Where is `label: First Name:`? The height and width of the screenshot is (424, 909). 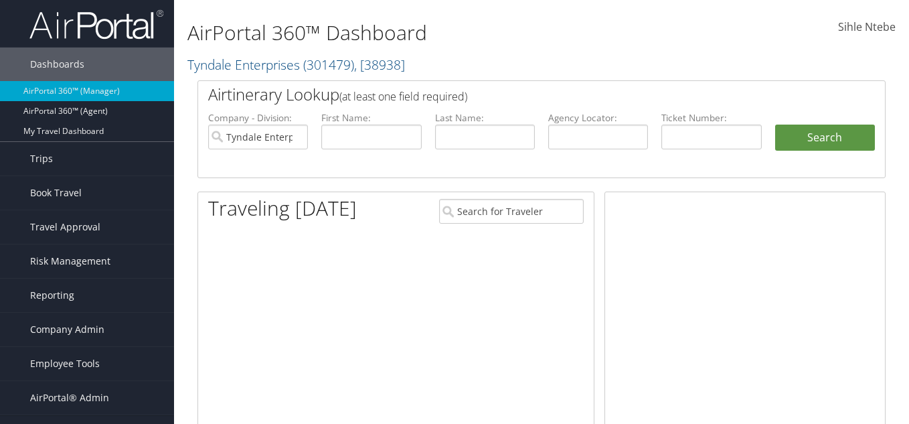
label: First Name: is located at coordinates (371, 118).